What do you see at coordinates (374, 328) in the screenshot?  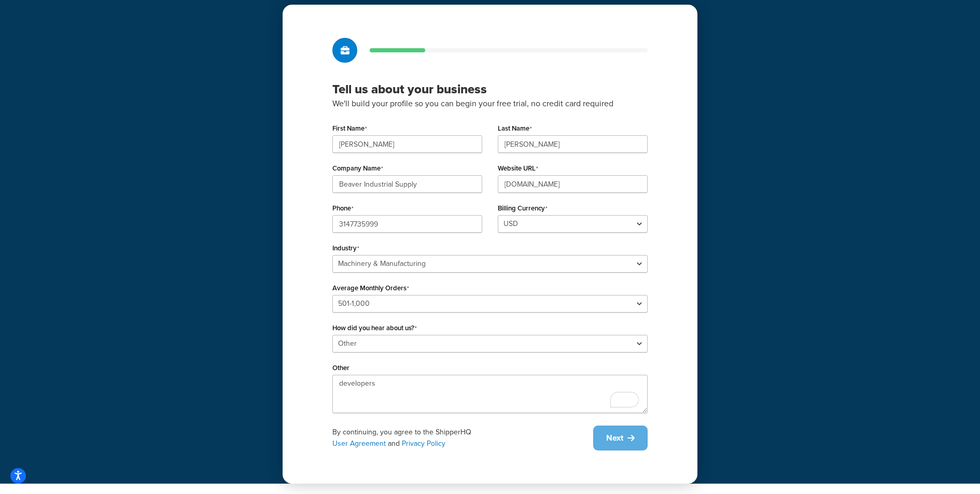 I see `label: How did you hear about us?` at bounding box center [374, 328].